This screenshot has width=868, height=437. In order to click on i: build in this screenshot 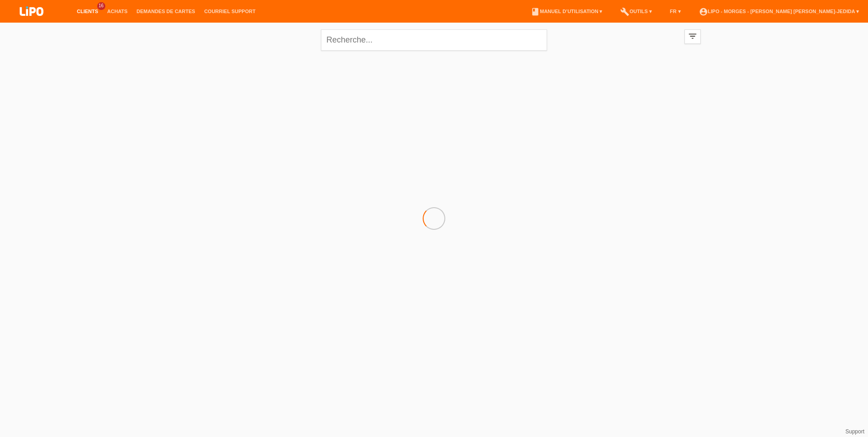, I will do `click(625, 12)`.